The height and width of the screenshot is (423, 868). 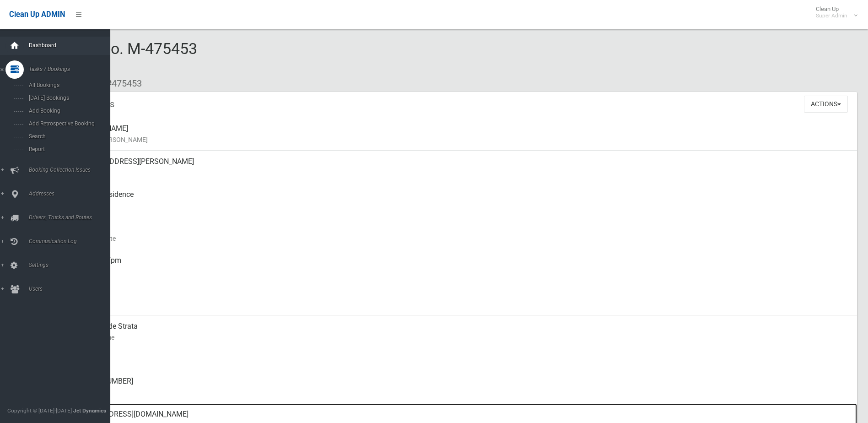 I want to click on span: Report, so click(x=67, y=149).